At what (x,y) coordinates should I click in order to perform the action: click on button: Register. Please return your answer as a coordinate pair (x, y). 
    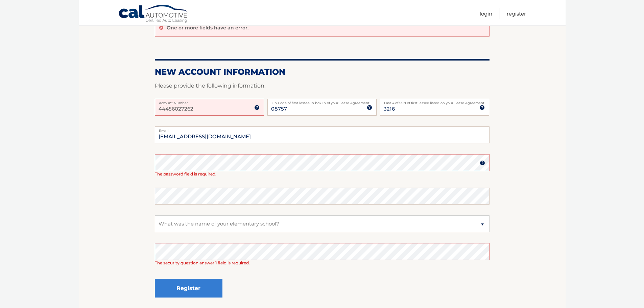
    Looking at the image, I should click on (189, 288).